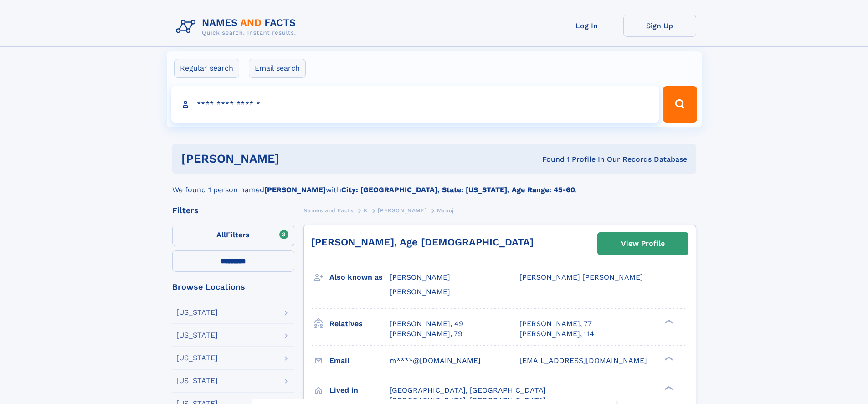 The image size is (868, 404). Describe the element at coordinates (446, 210) in the screenshot. I see `span: Manoj` at that location.